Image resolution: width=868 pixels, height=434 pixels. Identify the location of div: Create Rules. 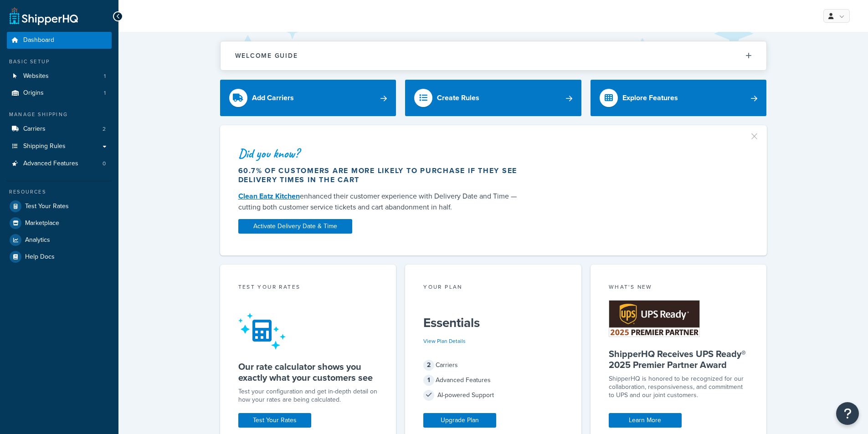
(458, 98).